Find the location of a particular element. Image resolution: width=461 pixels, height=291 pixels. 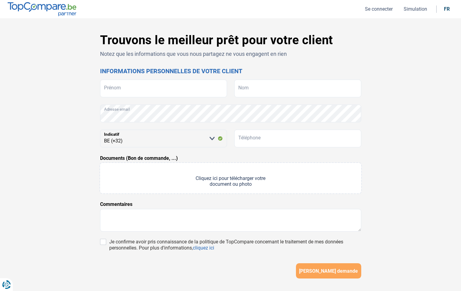

select: Indicatif is located at coordinates (164, 139).